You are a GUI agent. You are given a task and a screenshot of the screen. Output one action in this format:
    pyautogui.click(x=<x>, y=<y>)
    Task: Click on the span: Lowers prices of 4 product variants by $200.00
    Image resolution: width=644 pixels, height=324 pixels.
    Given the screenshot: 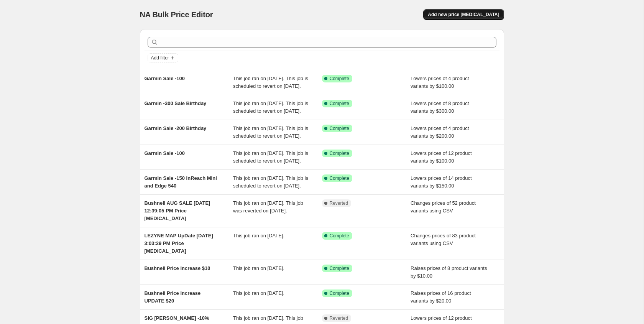 What is the action you would take?
    pyautogui.click(x=440, y=132)
    